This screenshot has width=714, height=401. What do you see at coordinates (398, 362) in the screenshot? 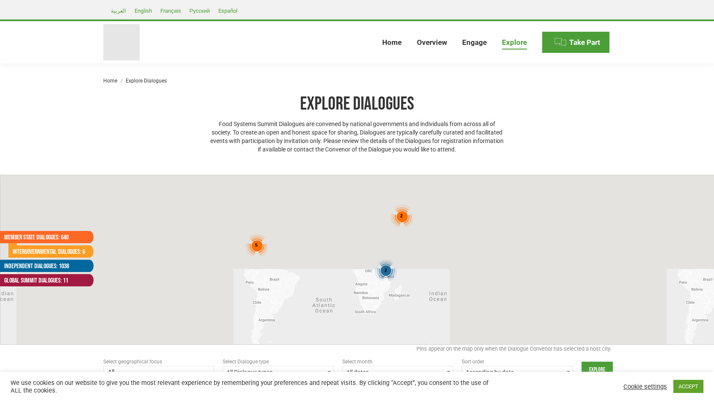
I see `div: Select month` at bounding box center [398, 362].